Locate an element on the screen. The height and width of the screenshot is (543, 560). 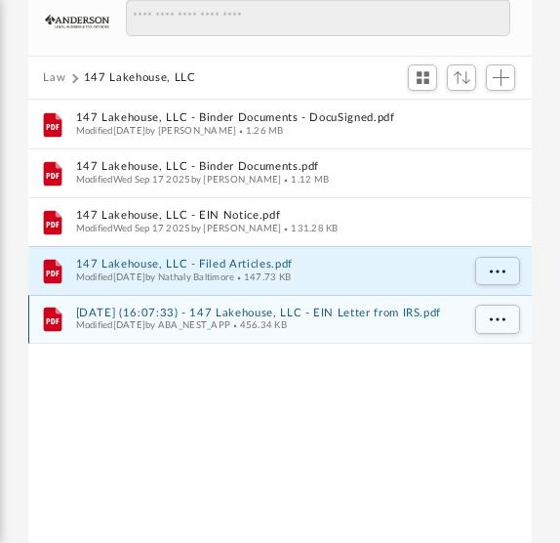
span: 147.73 KB is located at coordinates (263, 277).